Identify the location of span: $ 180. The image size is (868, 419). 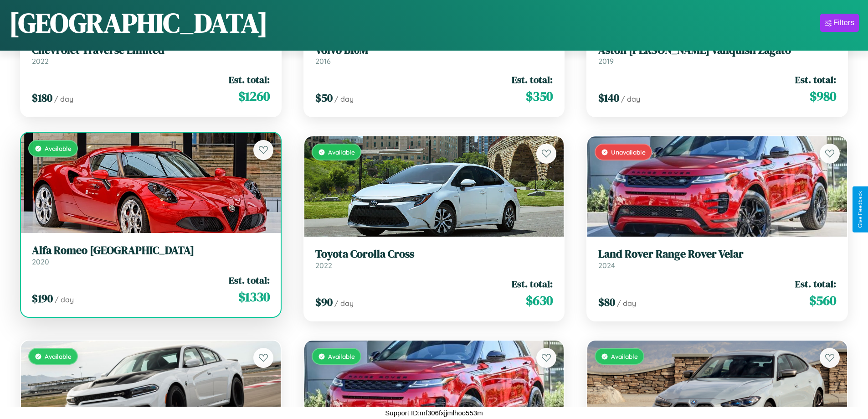
(42, 98).